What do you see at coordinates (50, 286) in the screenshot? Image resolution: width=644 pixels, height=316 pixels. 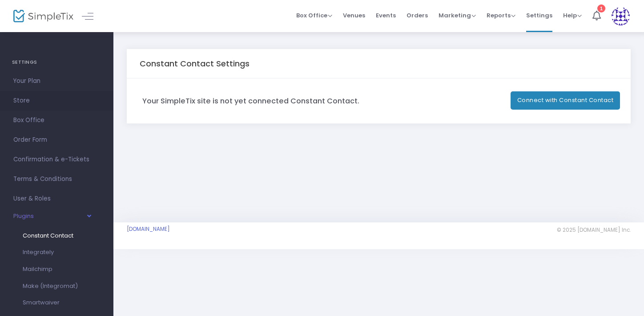 I see `a: Make (Integromat)` at bounding box center [50, 286].